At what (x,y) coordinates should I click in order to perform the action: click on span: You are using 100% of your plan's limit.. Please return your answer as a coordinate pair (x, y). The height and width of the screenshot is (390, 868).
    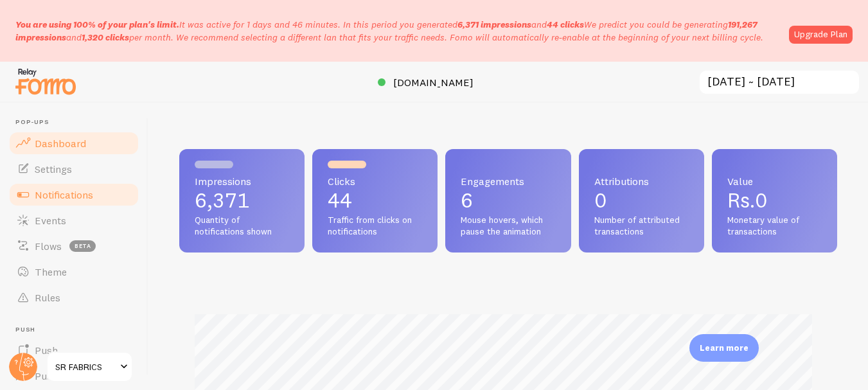
    Looking at the image, I should click on (97, 24).